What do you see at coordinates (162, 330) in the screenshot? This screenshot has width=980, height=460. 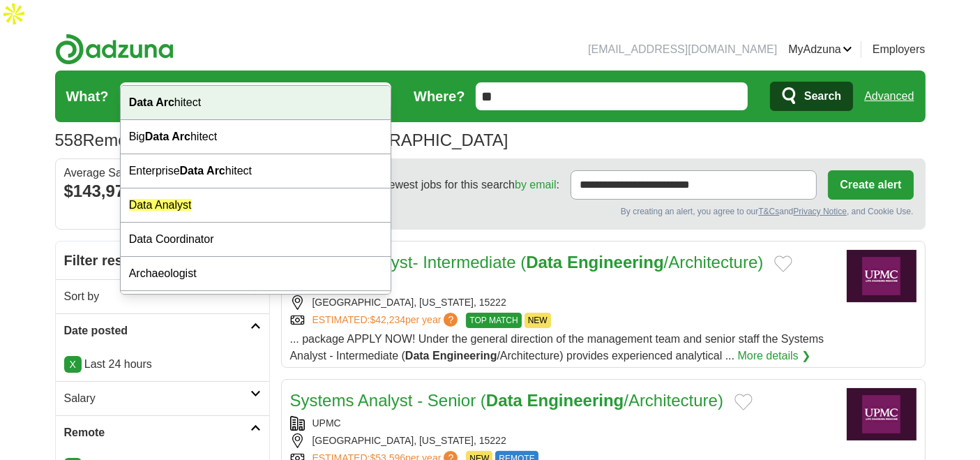 I see `a: Date posted` at bounding box center [162, 330].